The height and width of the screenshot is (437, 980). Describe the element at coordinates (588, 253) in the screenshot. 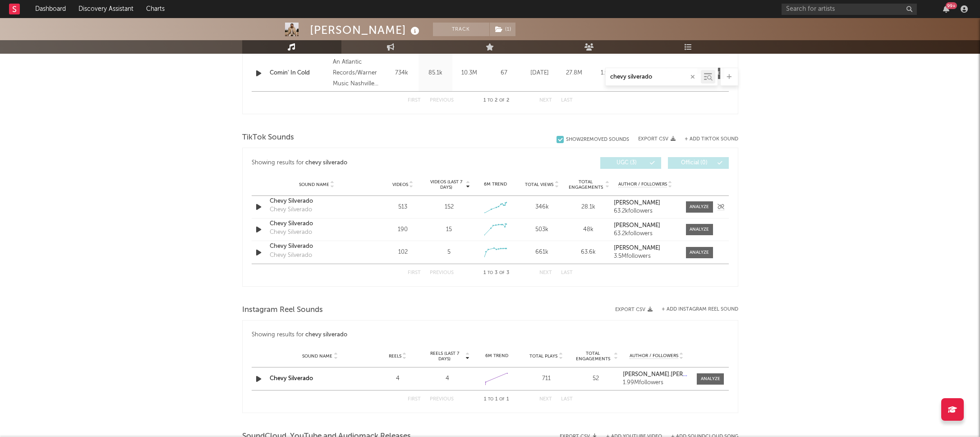

I see `div: 63.6k` at that location.